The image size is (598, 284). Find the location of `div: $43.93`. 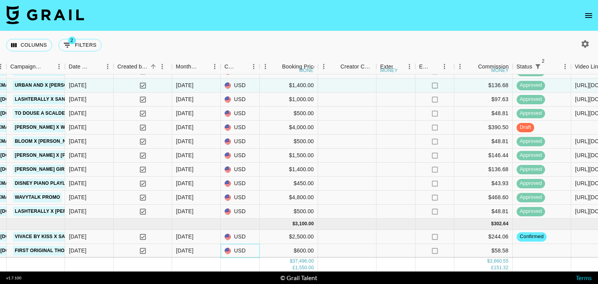

div: $43.93 is located at coordinates (484, 184).